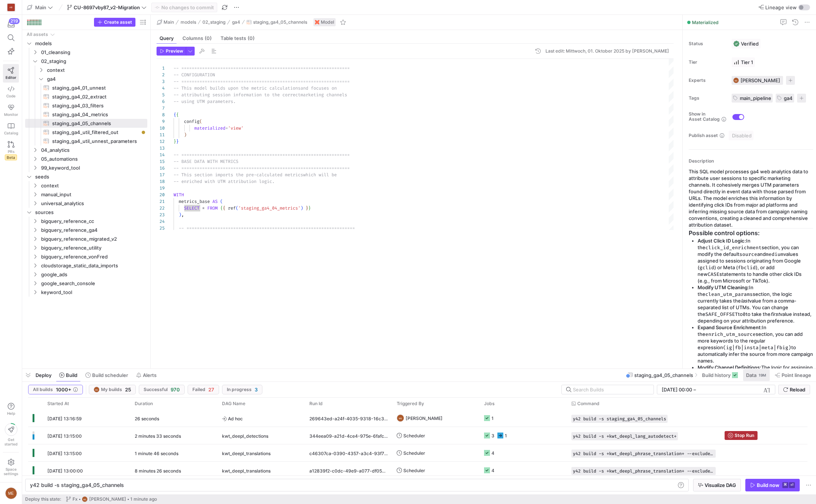 This screenshot has width=816, height=504. Describe the element at coordinates (107, 8) in the screenshot. I see `span: CU-8697vby87_v2-Migration` at that location.